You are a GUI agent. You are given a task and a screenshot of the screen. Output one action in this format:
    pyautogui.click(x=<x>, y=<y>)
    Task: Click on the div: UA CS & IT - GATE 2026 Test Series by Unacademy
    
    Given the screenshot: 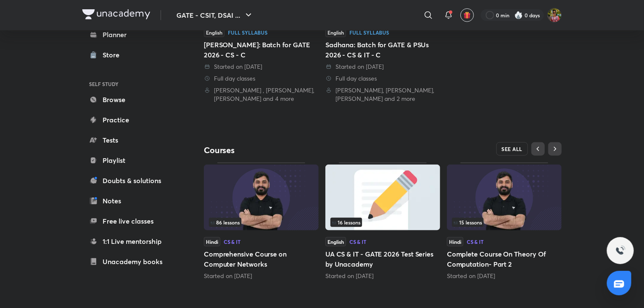 What is the action you would take?
    pyautogui.click(x=383, y=221)
    